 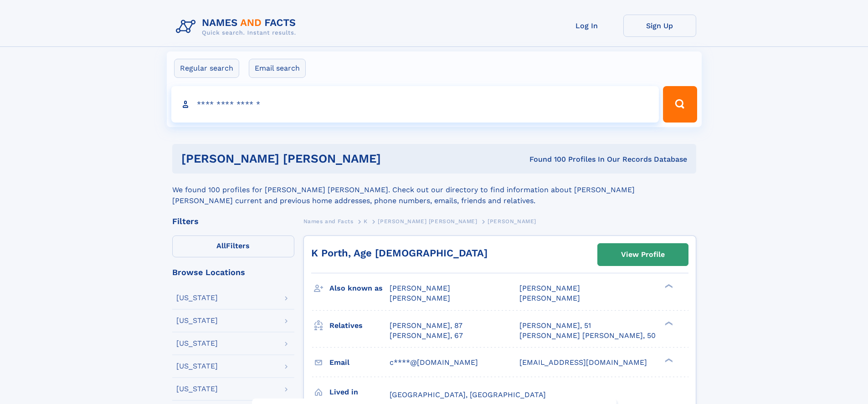 What do you see at coordinates (233, 222) in the screenshot?
I see `div: Filters` at bounding box center [233, 222].